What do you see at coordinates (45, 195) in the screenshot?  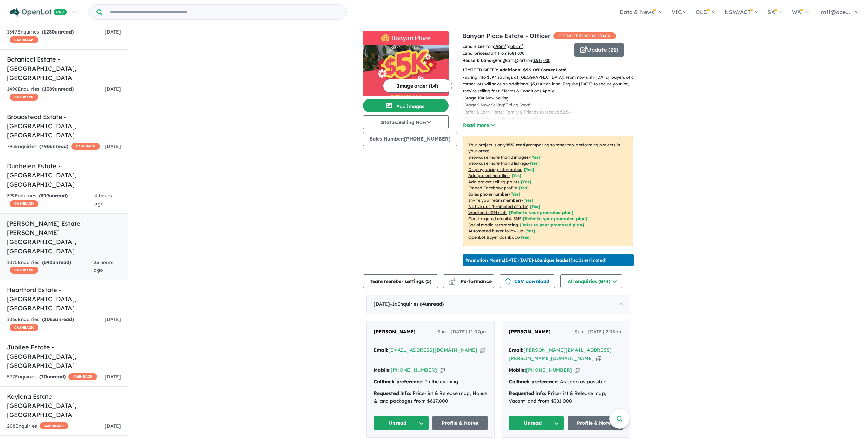 I see `span: 399` at bounding box center [45, 195].